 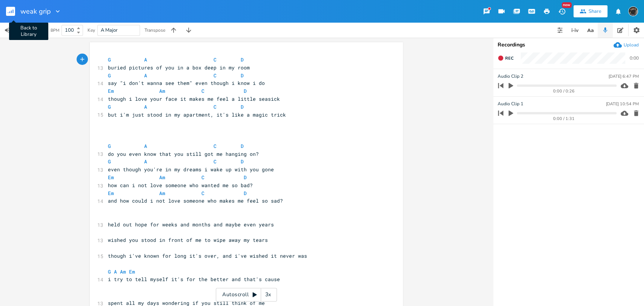 I want to click on span: even though you're in my dreams i wake up with you gone, so click(x=191, y=169).